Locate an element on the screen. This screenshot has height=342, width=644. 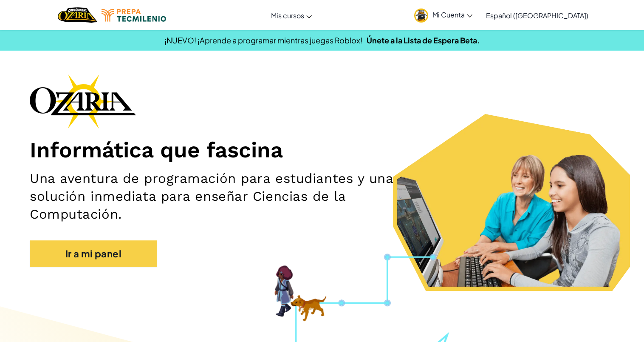
span: Mi Cuenta is located at coordinates (452, 14).